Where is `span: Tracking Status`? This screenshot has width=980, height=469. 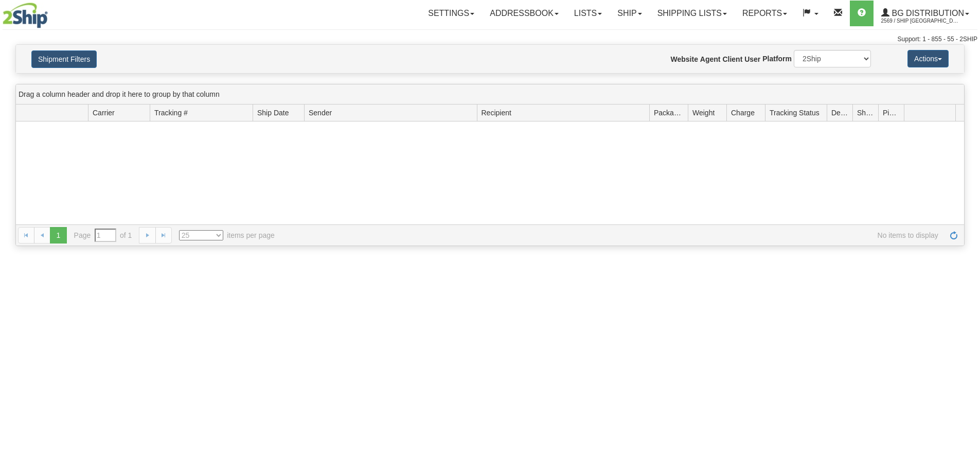 span: Tracking Status is located at coordinates (795, 113).